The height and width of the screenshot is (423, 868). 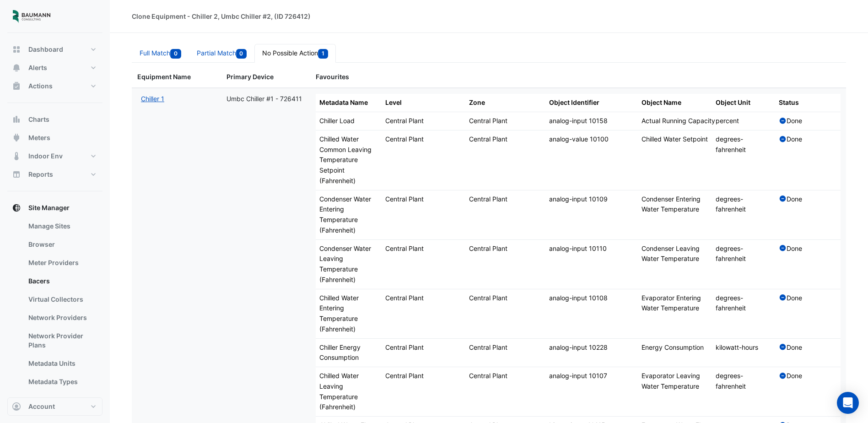 What do you see at coordinates (55, 68) in the screenshot?
I see `button: Alerts` at bounding box center [55, 68].